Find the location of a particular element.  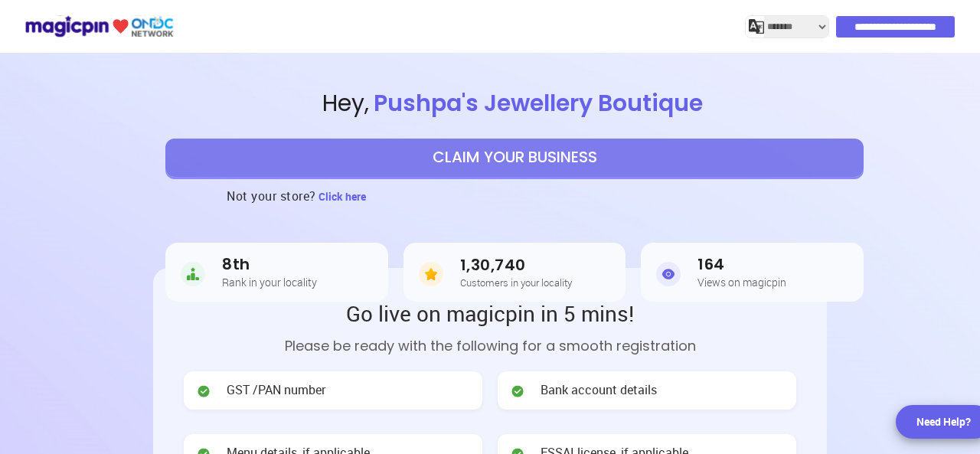

span: Hey , is located at coordinates (514, 103).